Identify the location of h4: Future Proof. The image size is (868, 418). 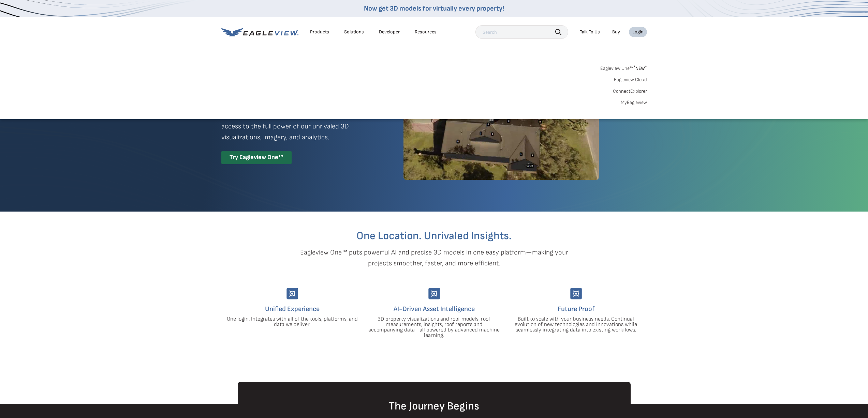
(576, 309).